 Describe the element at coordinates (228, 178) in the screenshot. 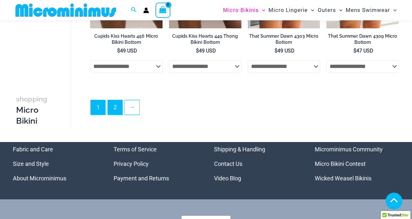

I see `a: Video Blog` at that location.